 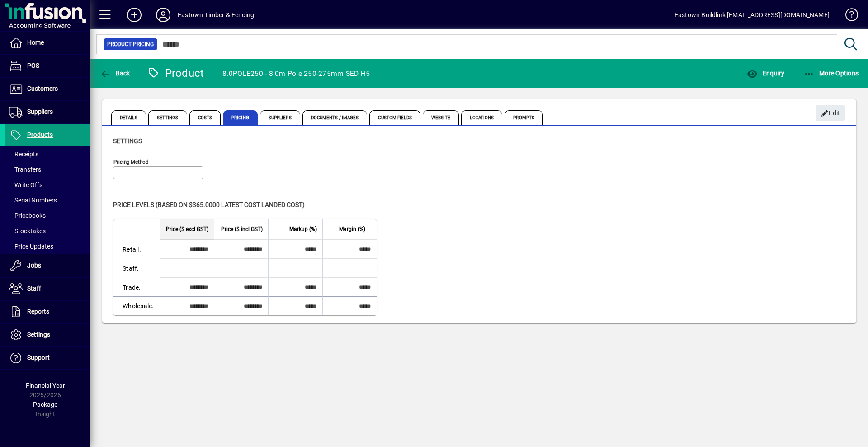 What do you see at coordinates (47, 66) in the screenshot?
I see `a: POS` at bounding box center [47, 66].